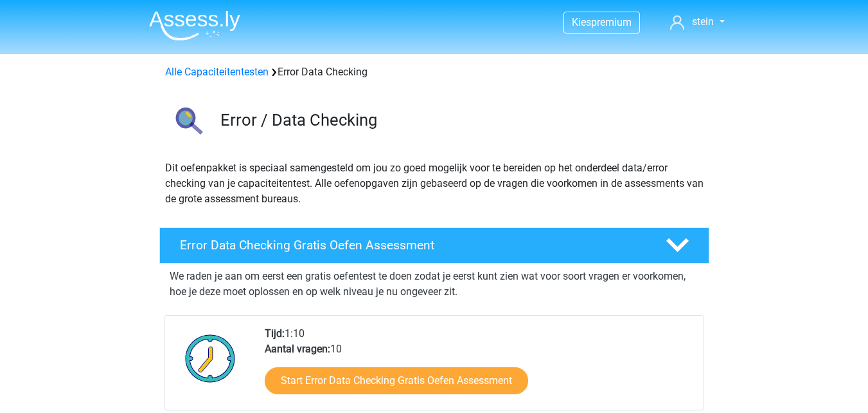 The width and height of the screenshot is (868, 413). Describe the element at coordinates (582, 22) in the screenshot. I see `span: Kies` at that location.